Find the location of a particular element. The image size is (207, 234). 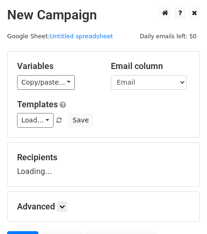

button: Save is located at coordinates (80, 120).